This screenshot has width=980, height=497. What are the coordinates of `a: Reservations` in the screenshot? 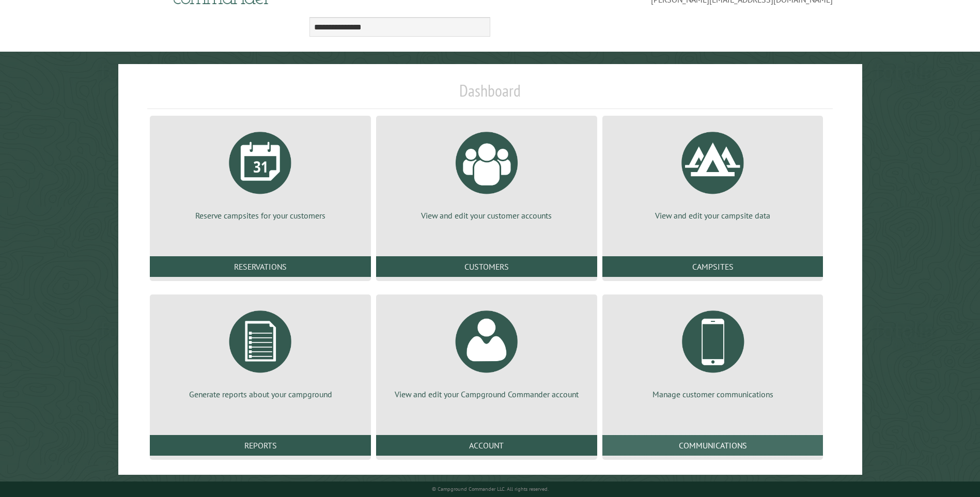 It's located at (261, 267).